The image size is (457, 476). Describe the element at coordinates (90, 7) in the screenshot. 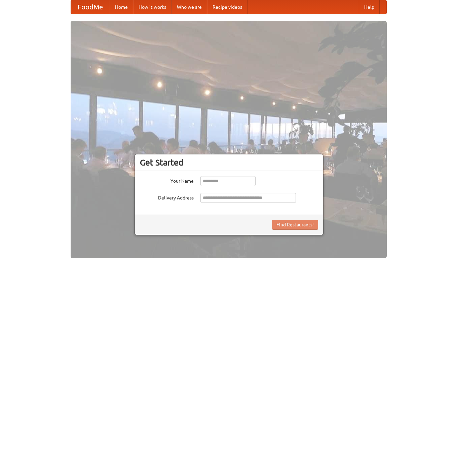

I see `a: FoodMe` at that location.